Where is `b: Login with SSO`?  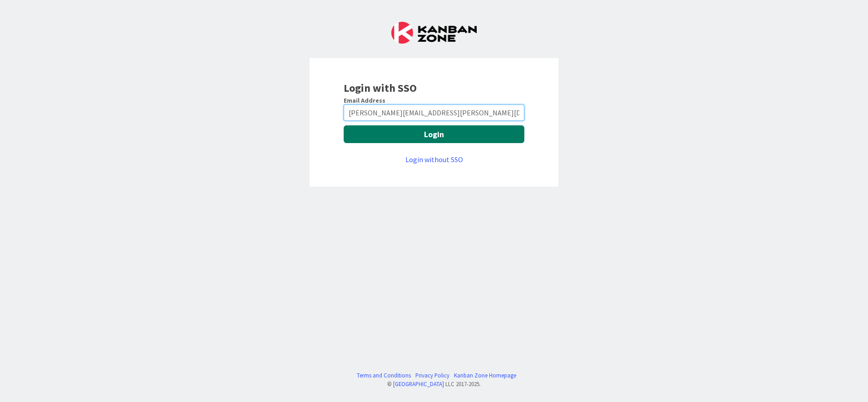
b: Login with SSO is located at coordinates (380, 88).